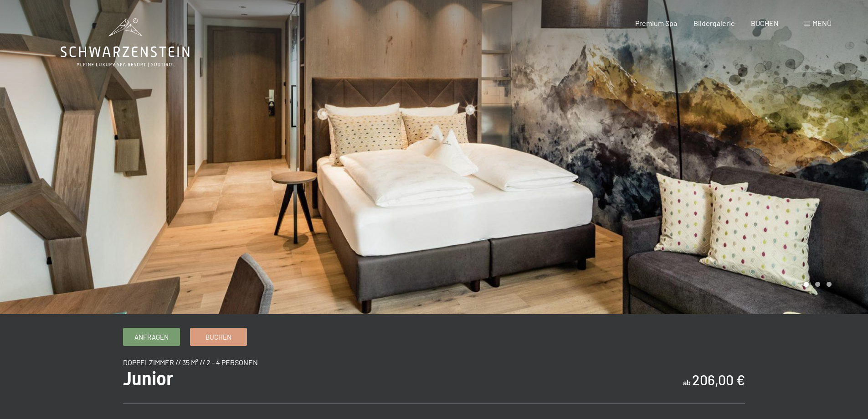  What do you see at coordinates (218, 337) in the screenshot?
I see `span: Buchen` at bounding box center [218, 337].